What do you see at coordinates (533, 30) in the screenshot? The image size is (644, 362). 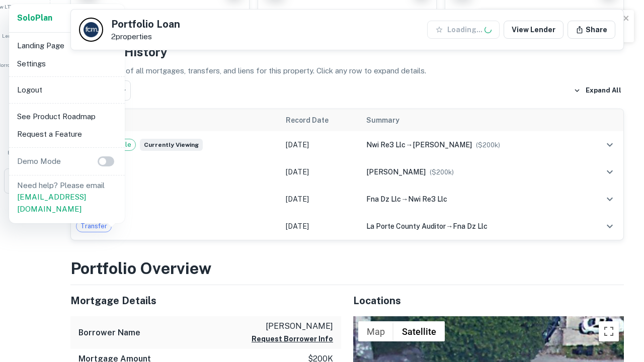 I see `a: View Lender` at bounding box center [533, 30].